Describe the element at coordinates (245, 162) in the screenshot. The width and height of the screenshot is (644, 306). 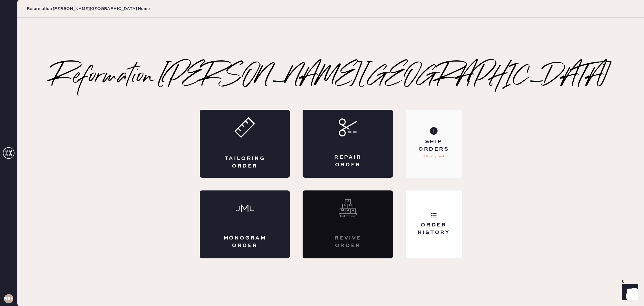
I see `div: Tailoring Order` at that location.